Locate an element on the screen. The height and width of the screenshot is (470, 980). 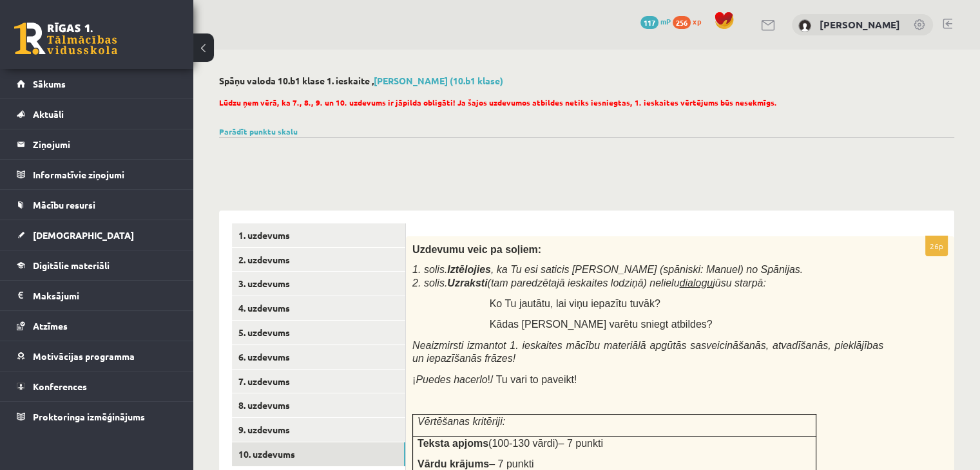
a: Parādīt punktu skalu is located at coordinates (258, 132).